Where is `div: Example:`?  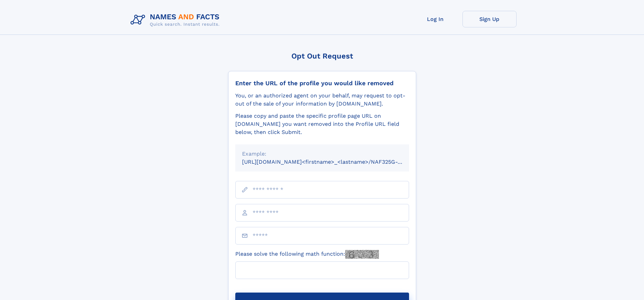 div: Example: is located at coordinates (322, 154).